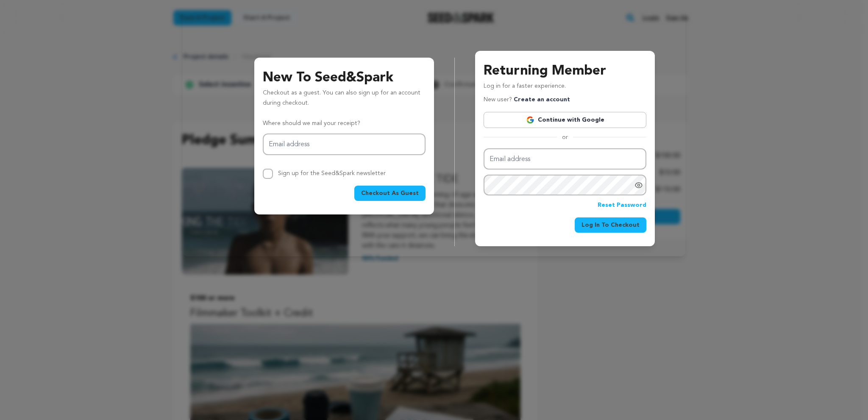 Image resolution: width=868 pixels, height=420 pixels. Describe the element at coordinates (332, 174) in the screenshot. I see `label: Sign up for the Seed&Spark newsletter` at that location.